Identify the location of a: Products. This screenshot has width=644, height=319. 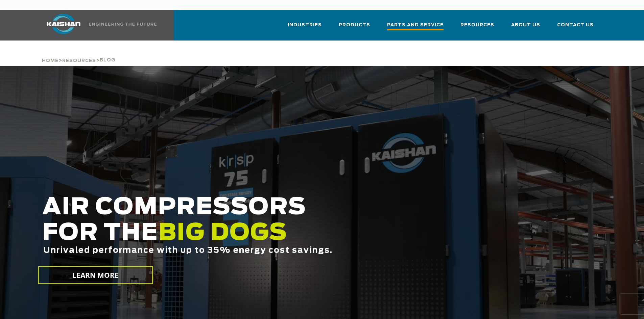
(355, 28).